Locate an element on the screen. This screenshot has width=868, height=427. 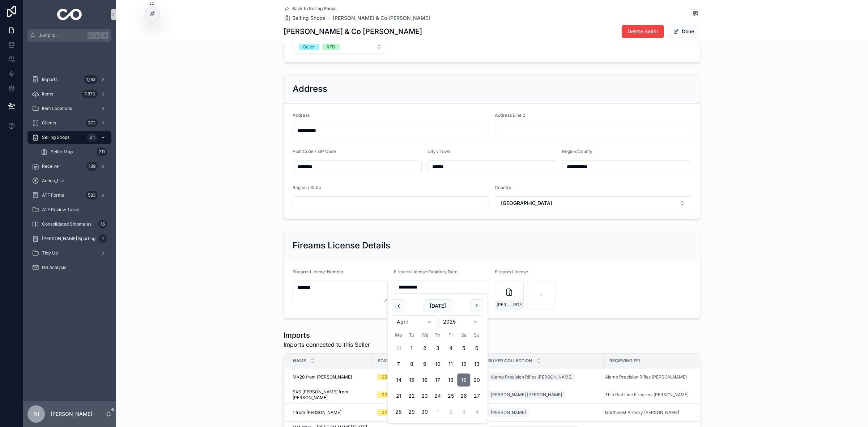
span: PJ is located at coordinates (36, 414).